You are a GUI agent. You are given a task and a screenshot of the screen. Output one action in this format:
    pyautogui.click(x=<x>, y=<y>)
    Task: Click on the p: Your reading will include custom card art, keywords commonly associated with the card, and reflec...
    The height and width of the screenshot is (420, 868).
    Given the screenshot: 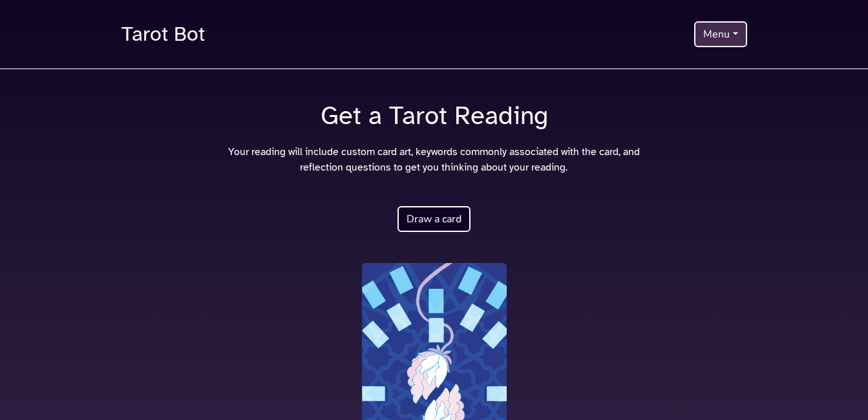 What is the action you would take?
    pyautogui.click(x=434, y=159)
    